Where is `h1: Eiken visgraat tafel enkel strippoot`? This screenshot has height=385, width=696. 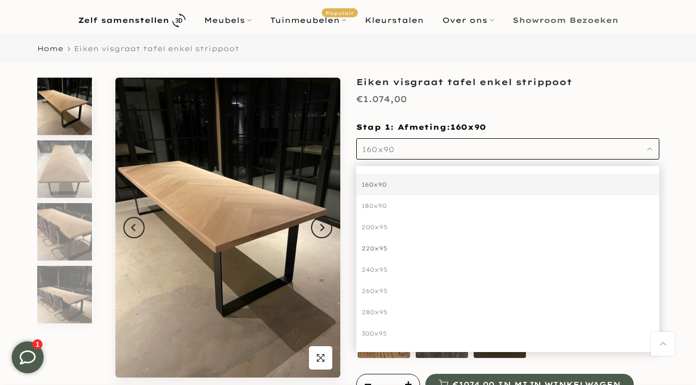 h1: Eiken visgraat tafel enkel strippoot is located at coordinates (508, 82).